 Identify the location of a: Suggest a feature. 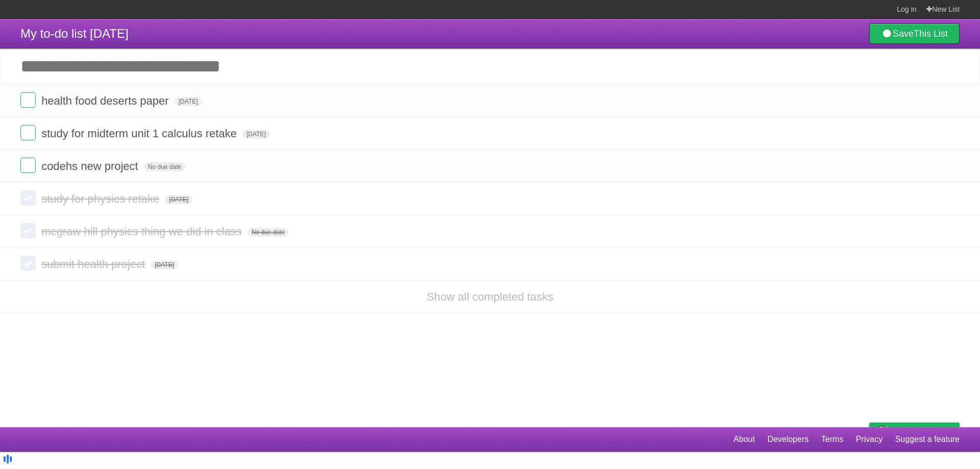
(928, 440).